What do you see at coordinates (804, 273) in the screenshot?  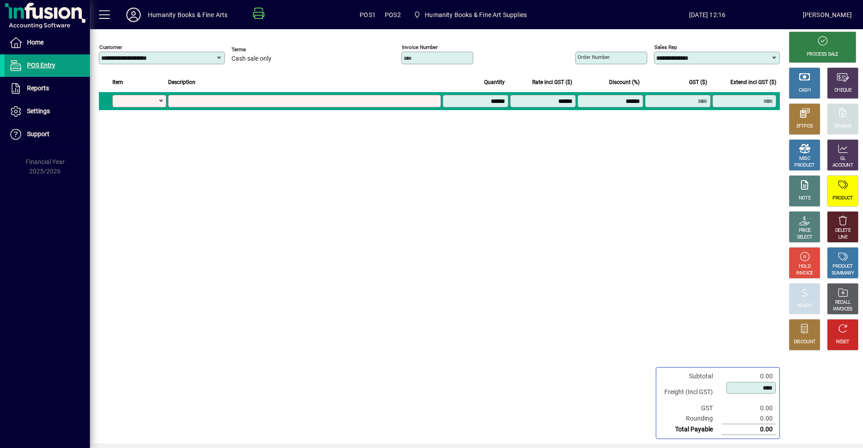 I see `div: INVOICE` at bounding box center [804, 273].